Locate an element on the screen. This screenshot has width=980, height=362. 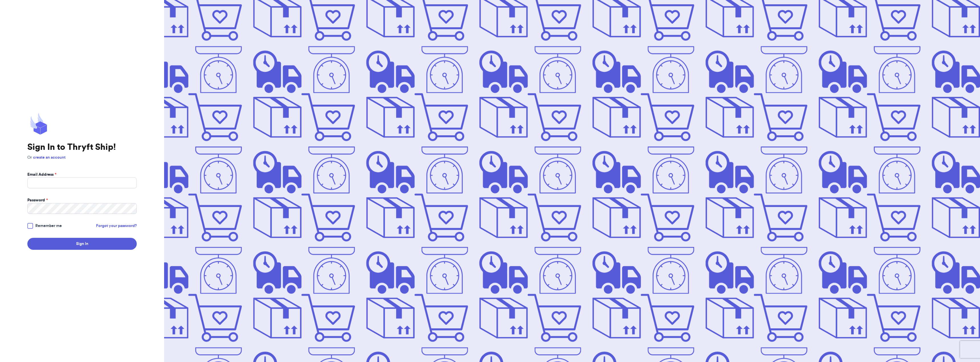
button: Sign In is located at coordinates (82, 244).